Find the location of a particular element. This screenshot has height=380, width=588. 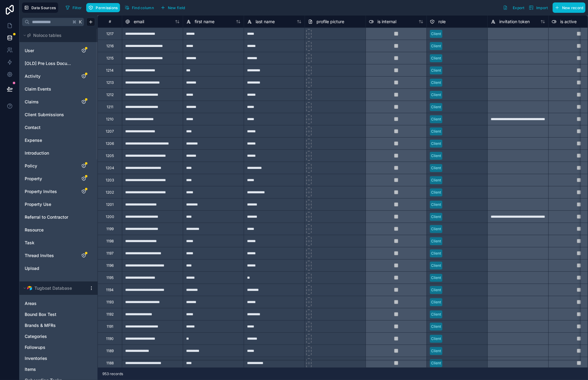

div: 1207 is located at coordinates (110, 131).